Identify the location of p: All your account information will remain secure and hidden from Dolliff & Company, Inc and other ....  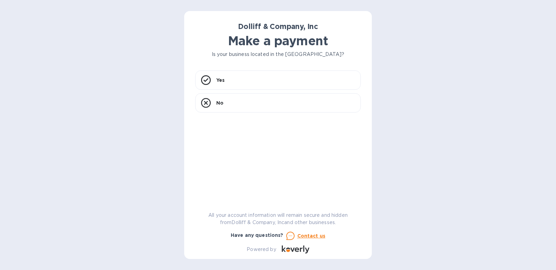
(278, 219).